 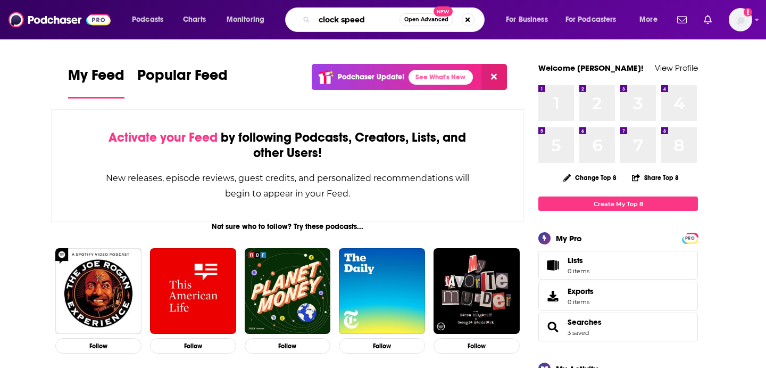 What do you see at coordinates (676, 68) in the screenshot?
I see `a: View Profile` at bounding box center [676, 68].